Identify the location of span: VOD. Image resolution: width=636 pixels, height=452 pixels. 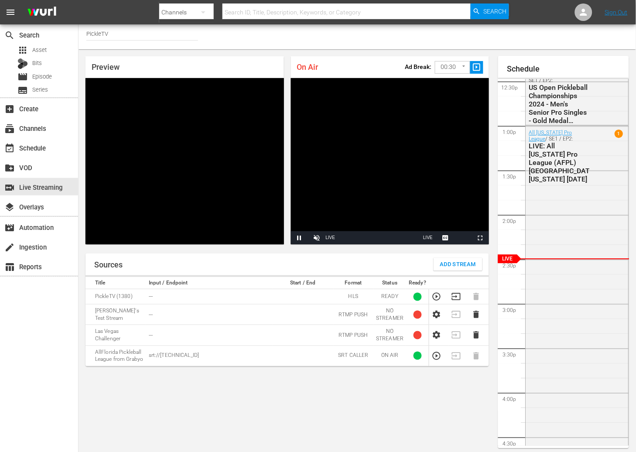
(10, 168).